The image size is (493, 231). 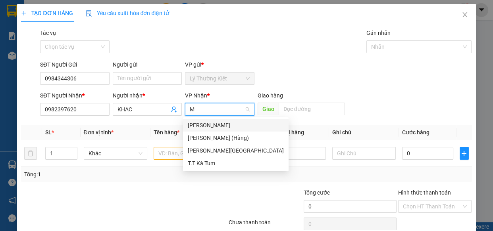 I want to click on span: Cước hàng, so click(x=416, y=133).